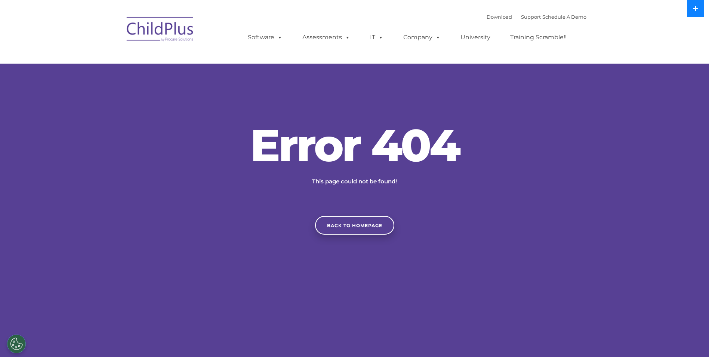 This screenshot has height=357, width=709. What do you see at coordinates (160, 30) in the screenshot?
I see `img: ChildPlus by Procare Solutions` at bounding box center [160, 30].